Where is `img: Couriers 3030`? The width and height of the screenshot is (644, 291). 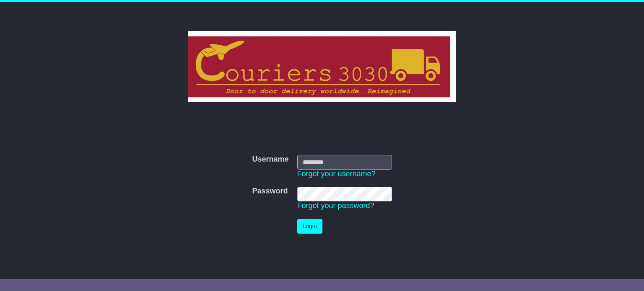
img: Couriers 3030 is located at coordinates (322, 67).